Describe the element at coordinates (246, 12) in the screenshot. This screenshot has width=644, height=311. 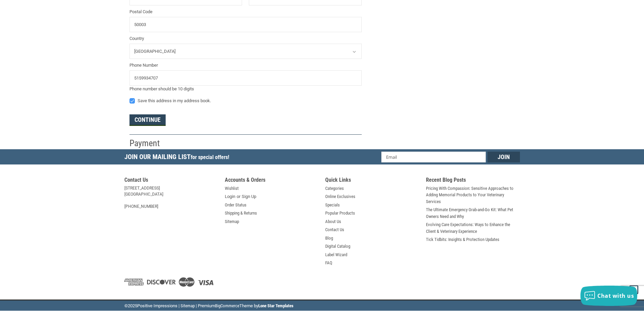
I see `label: Postal Code` at that location.